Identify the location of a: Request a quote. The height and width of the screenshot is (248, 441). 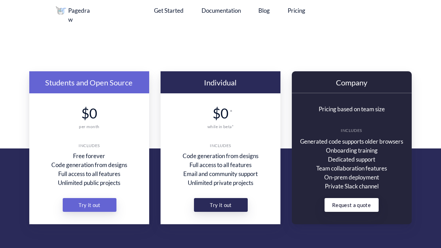
(351, 205).